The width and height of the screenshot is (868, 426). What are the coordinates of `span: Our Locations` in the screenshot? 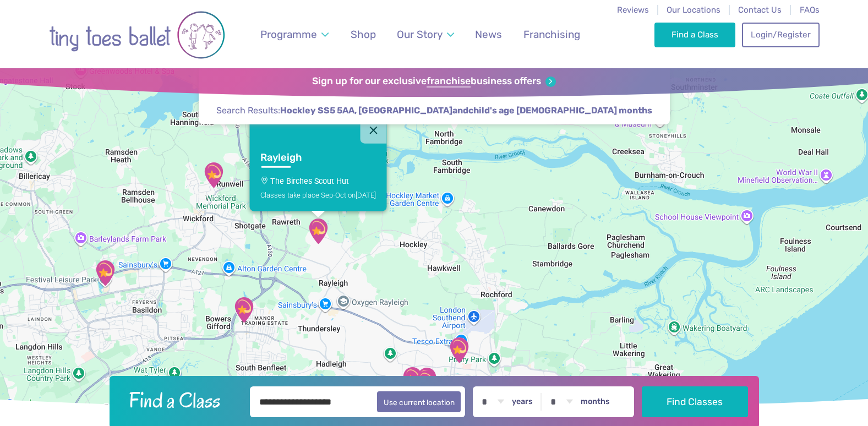 It's located at (693, 10).